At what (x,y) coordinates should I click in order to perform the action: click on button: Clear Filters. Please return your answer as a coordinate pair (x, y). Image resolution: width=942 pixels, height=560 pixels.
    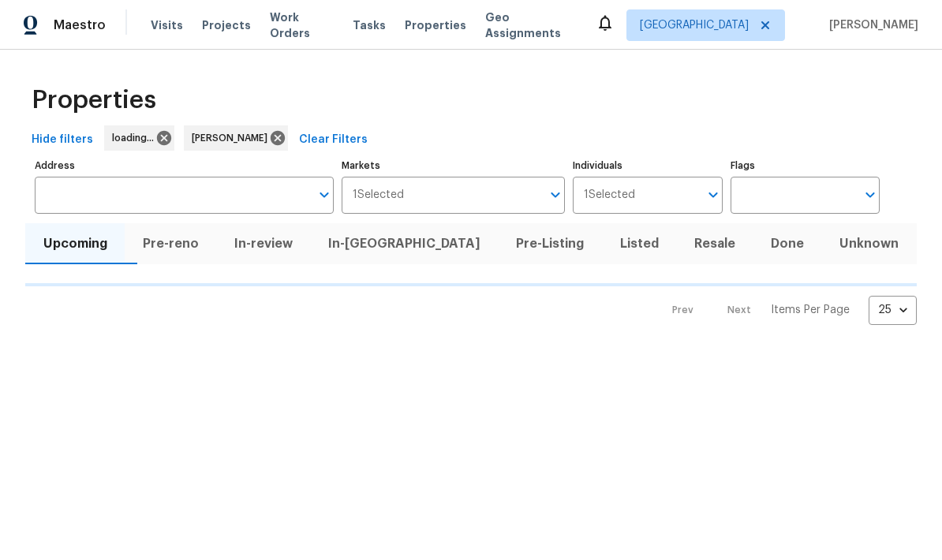
    Looking at the image, I should click on (333, 140).